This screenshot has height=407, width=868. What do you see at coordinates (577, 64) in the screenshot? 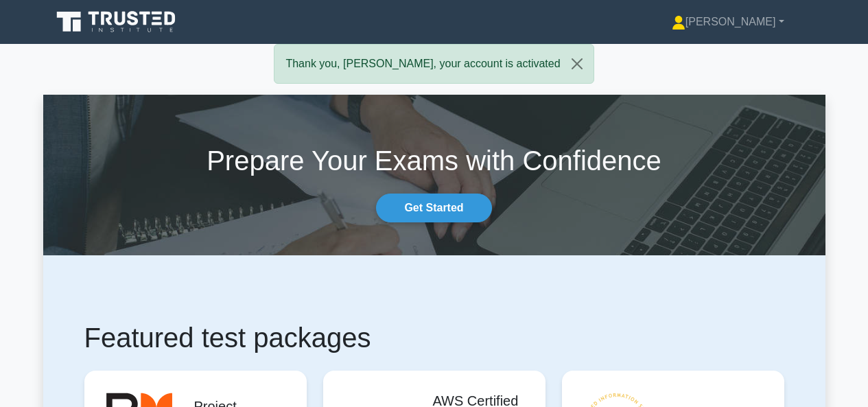
I see `button: Close` at bounding box center [577, 64].